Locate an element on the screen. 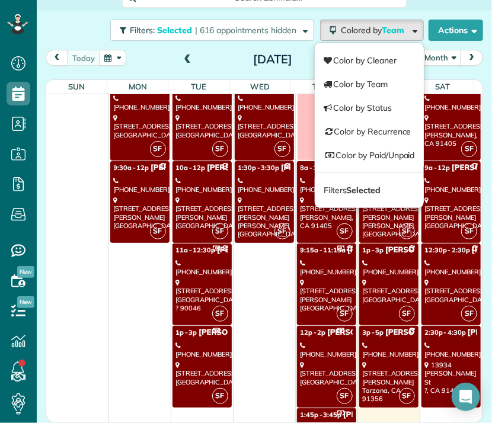  span: 8a - 10a is located at coordinates (313, 168).